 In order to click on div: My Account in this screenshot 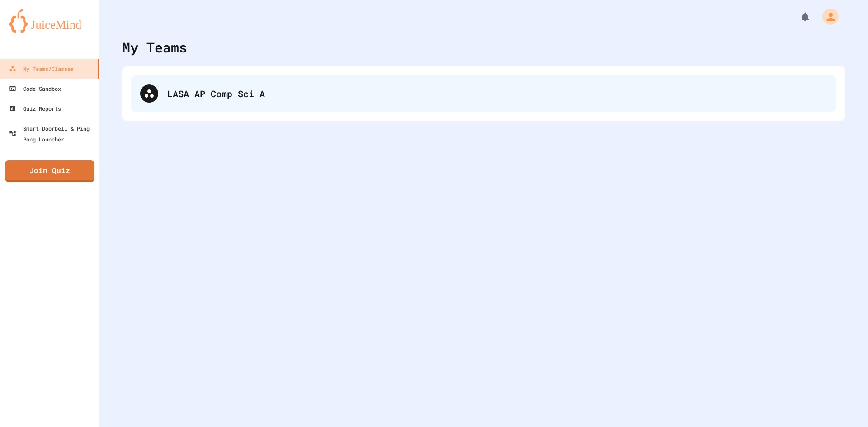, I will do `click(826, 17)`.